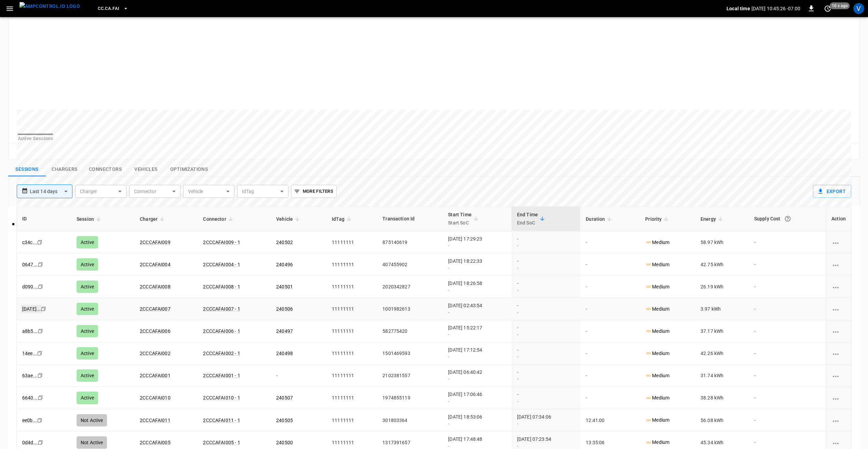 This screenshot has height=449, width=868. Describe the element at coordinates (722, 376) in the screenshot. I see `td: 31.74 kWh` at that location.